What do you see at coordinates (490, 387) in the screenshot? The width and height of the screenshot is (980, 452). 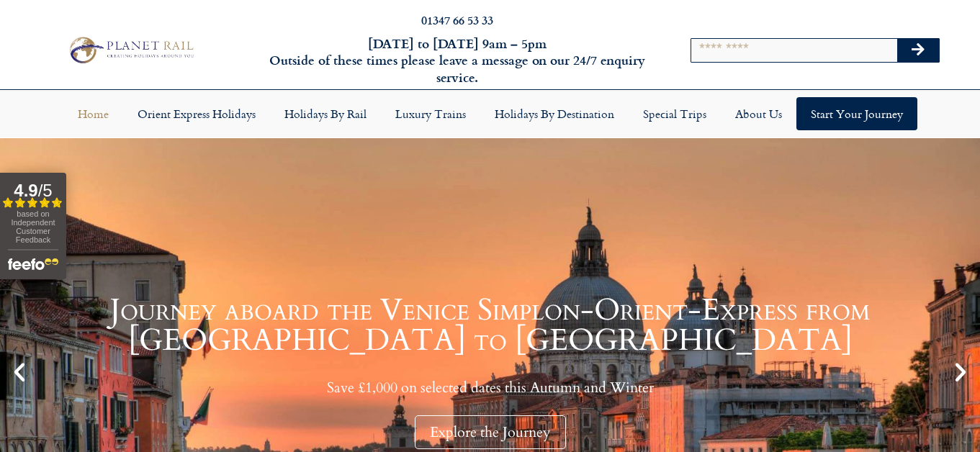 I see `p: Save £1,000 on selected dates this Autumn and Winter` at bounding box center [490, 387].